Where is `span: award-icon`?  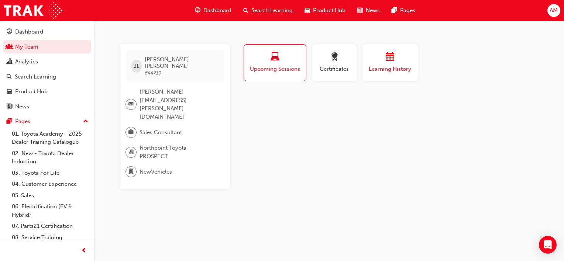
span: award-icon is located at coordinates (335, 57).